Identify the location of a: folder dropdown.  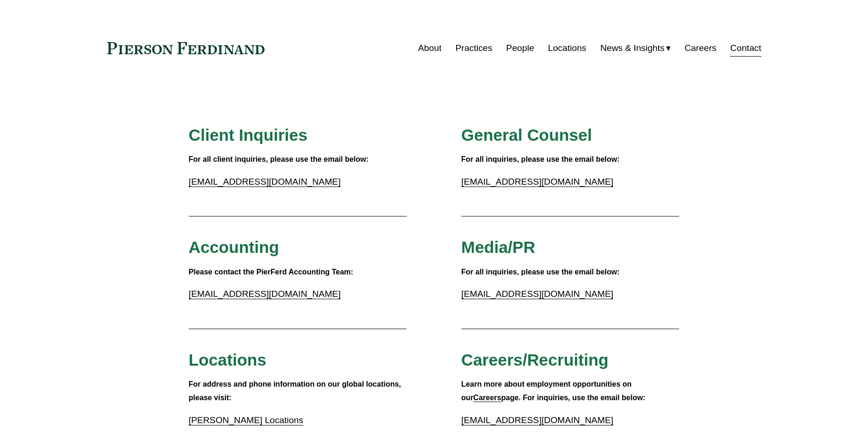
(636, 48).